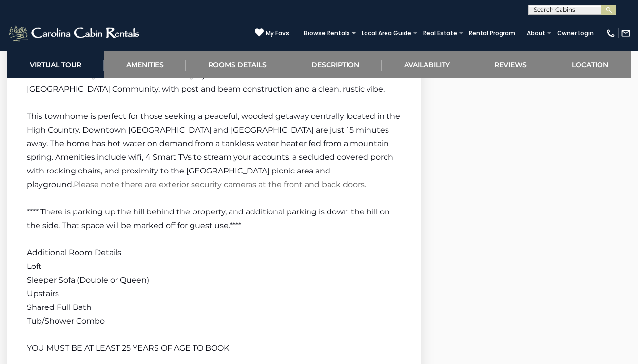  I want to click on a: Browse Rentals, so click(326, 33).